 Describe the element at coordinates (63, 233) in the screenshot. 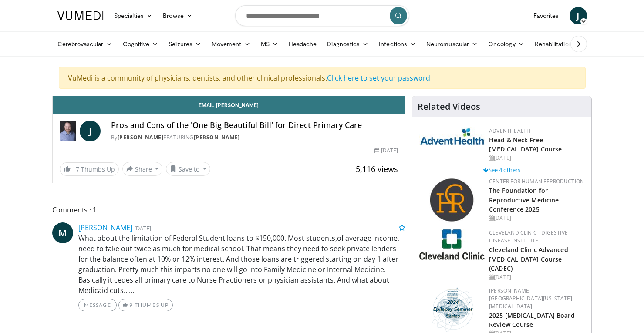

I see `span: M` at that location.